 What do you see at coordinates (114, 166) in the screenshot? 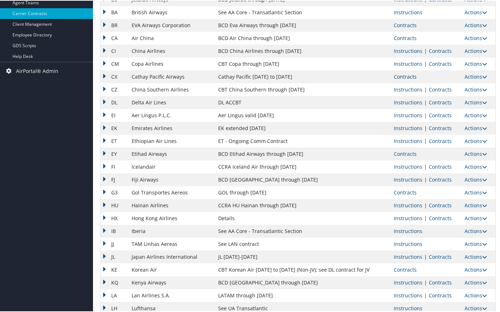
I see `td: FI` at bounding box center [114, 166].